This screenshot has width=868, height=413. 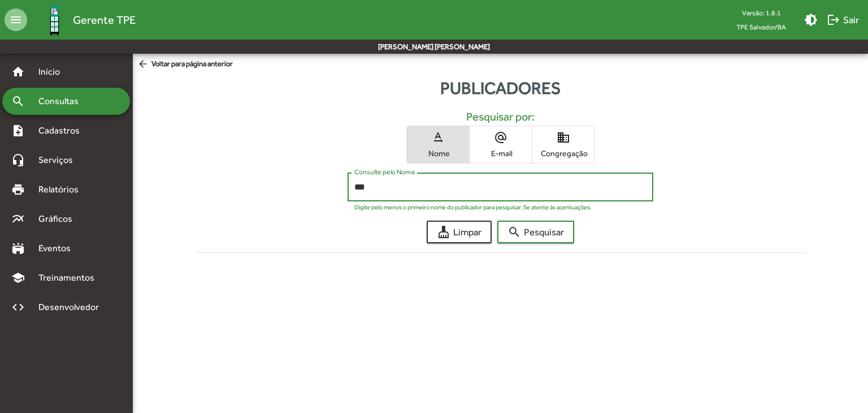 I want to click on mat-icon: school, so click(x=18, y=278).